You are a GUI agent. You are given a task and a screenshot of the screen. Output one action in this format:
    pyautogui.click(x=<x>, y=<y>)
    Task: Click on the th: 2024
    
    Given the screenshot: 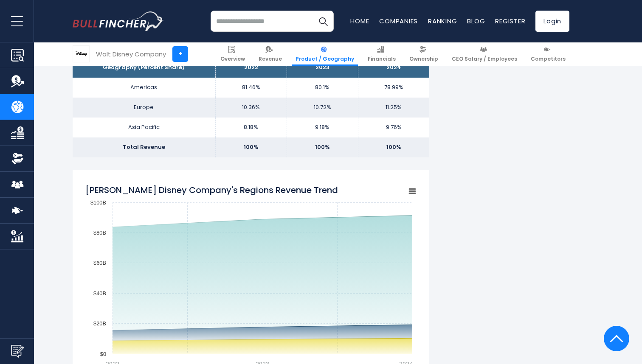 What is the action you would take?
    pyautogui.click(x=394, y=68)
    